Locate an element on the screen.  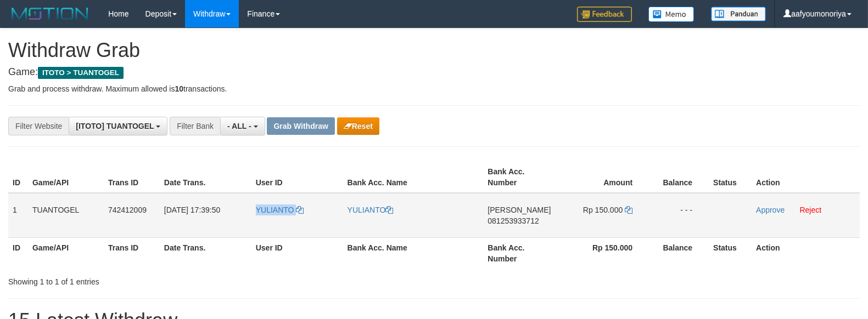
div: Showing 1 to 1 of 1 entries is located at coordinates (181, 279).